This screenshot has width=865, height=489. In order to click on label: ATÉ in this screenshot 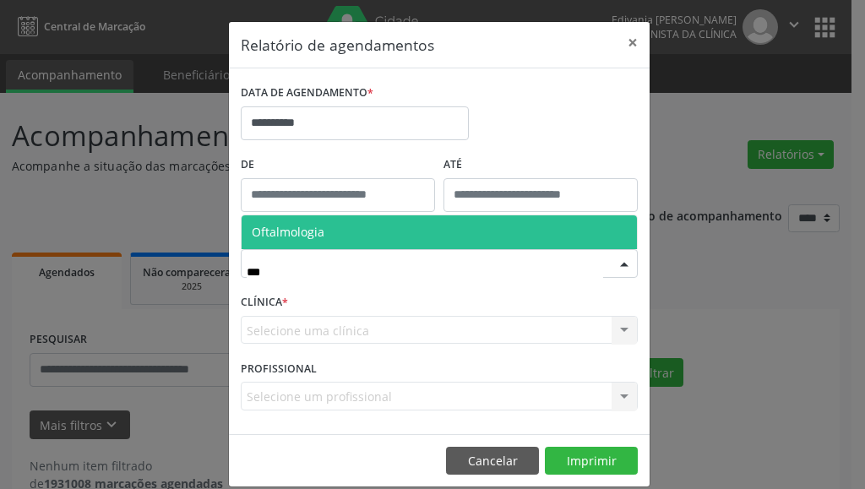, I will do `click(541, 165)`.